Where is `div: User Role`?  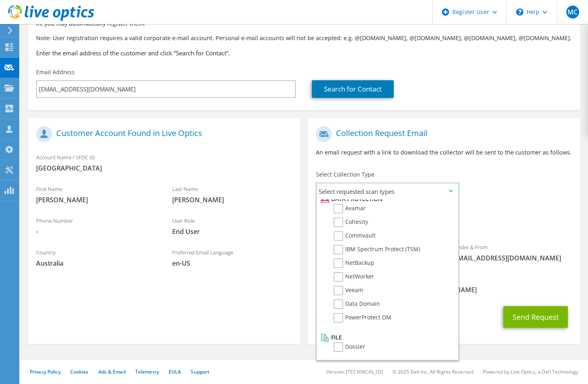 div: User Role is located at coordinates (232, 226).